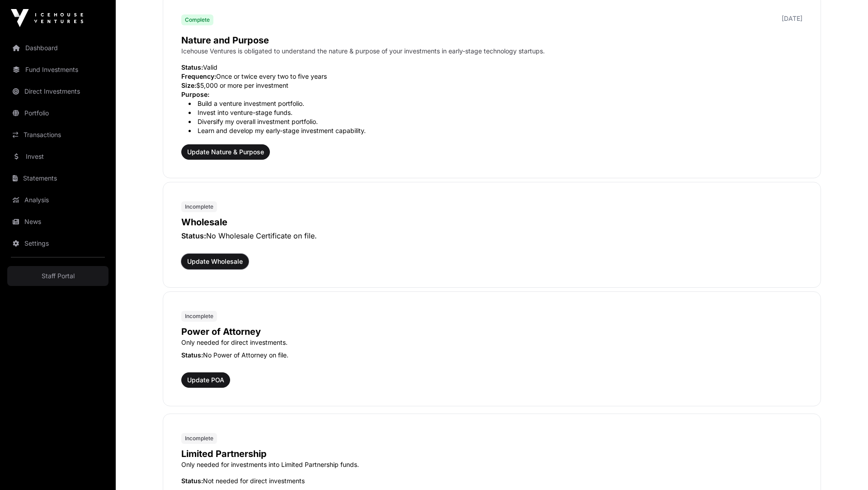 The image size is (868, 490). I want to click on p: Limited Partnership, so click(492, 454).